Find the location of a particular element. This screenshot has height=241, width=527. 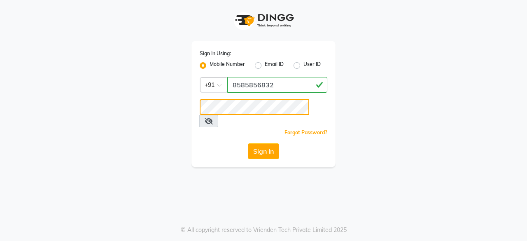

label: Mobile Number is located at coordinates (227, 66).